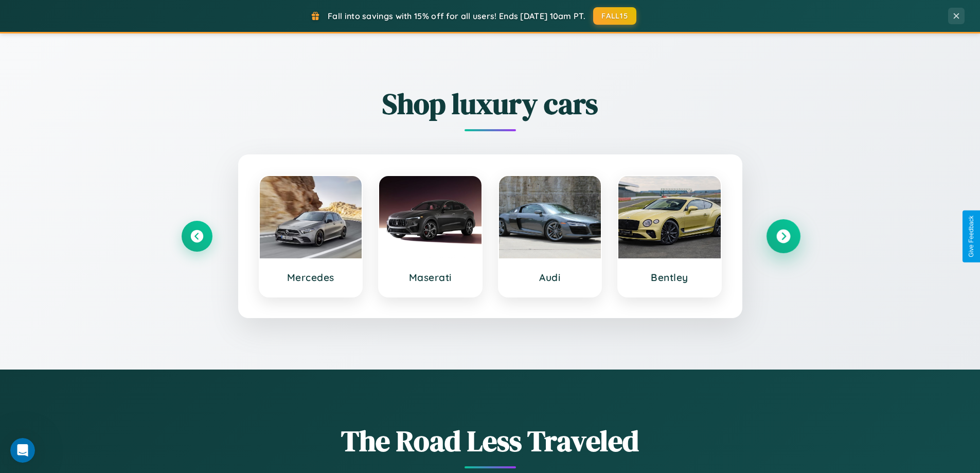  I want to click on h3: Audi, so click(550, 277).